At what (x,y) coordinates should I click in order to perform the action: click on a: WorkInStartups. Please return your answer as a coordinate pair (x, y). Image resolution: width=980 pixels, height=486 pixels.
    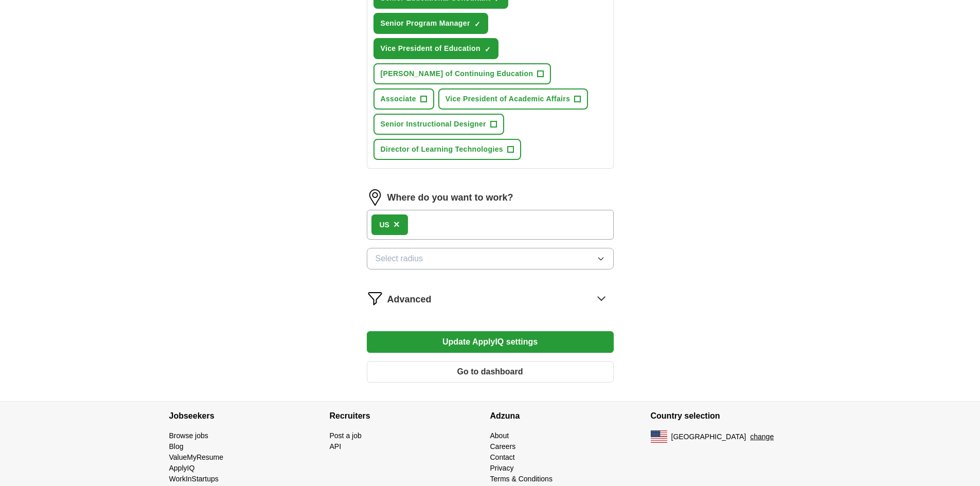
    Looking at the image, I should click on (194, 478).